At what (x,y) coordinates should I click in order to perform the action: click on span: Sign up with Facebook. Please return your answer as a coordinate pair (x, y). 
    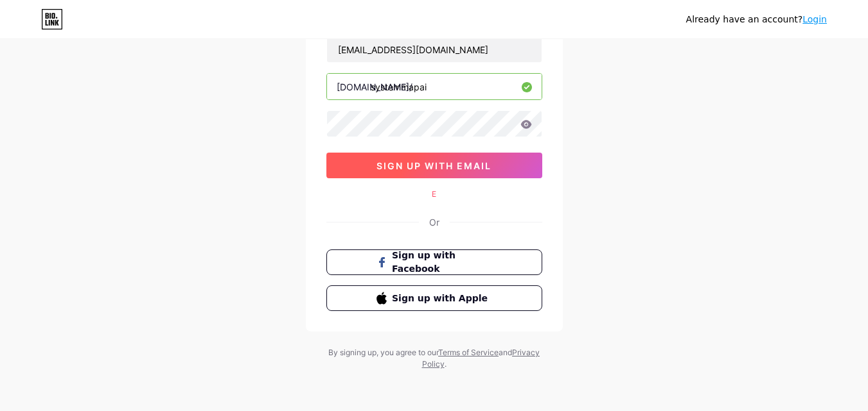
    Looking at the image, I should click on (441, 263).